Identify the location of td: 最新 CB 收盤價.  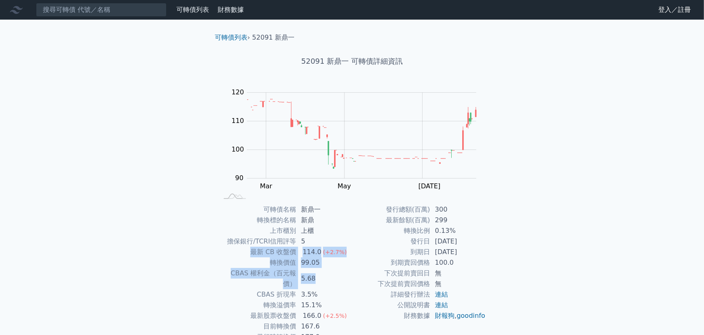
(257, 252).